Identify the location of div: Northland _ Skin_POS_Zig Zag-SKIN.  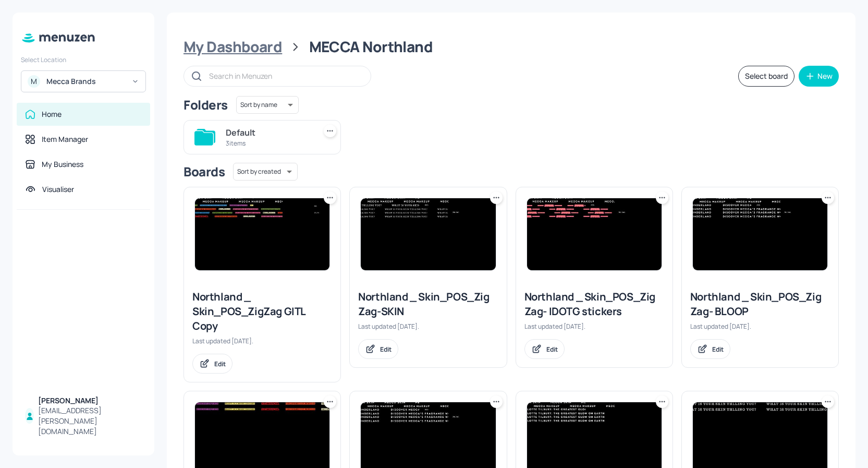
(428, 304).